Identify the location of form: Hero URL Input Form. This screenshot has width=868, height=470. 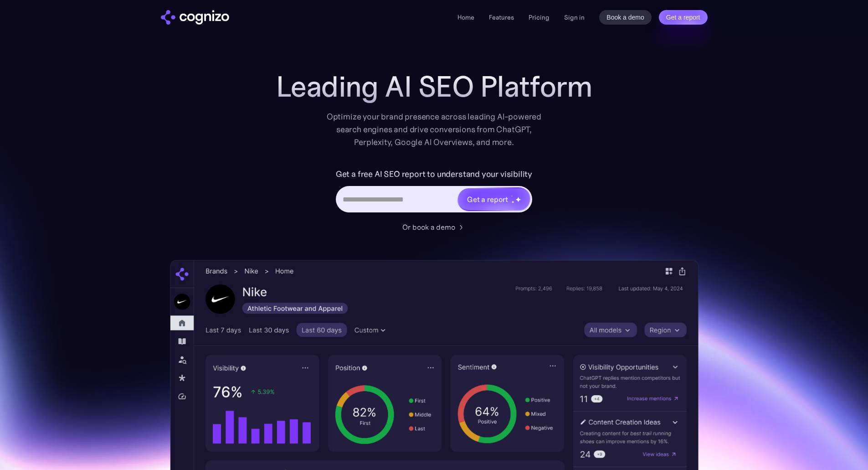
(434, 192).